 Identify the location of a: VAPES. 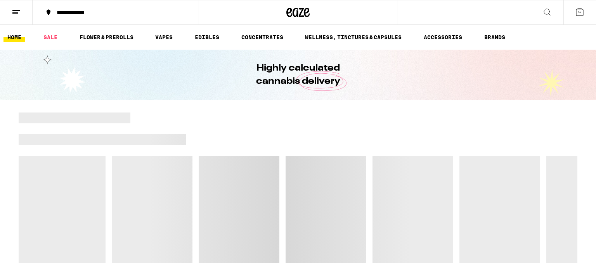
(164, 37).